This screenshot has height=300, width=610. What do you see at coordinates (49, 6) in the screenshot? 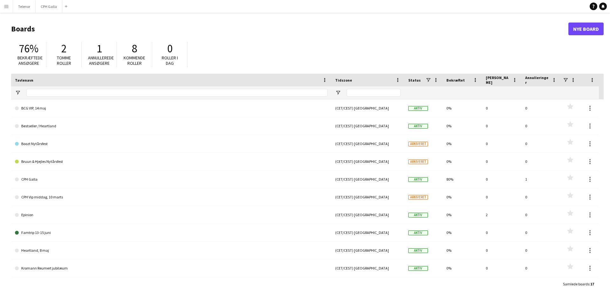
I see `button: CPH Galla` at bounding box center [49, 6].